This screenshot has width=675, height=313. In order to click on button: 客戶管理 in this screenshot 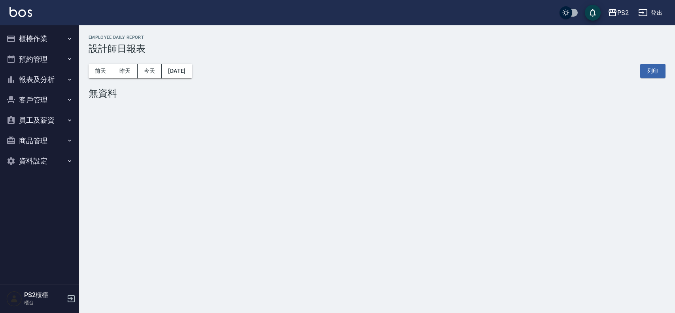, I will do `click(40, 100)`.